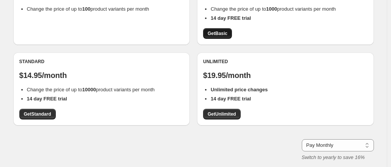 The height and width of the screenshot is (167, 391). I want to click on b: Unlimited price changes, so click(239, 89).